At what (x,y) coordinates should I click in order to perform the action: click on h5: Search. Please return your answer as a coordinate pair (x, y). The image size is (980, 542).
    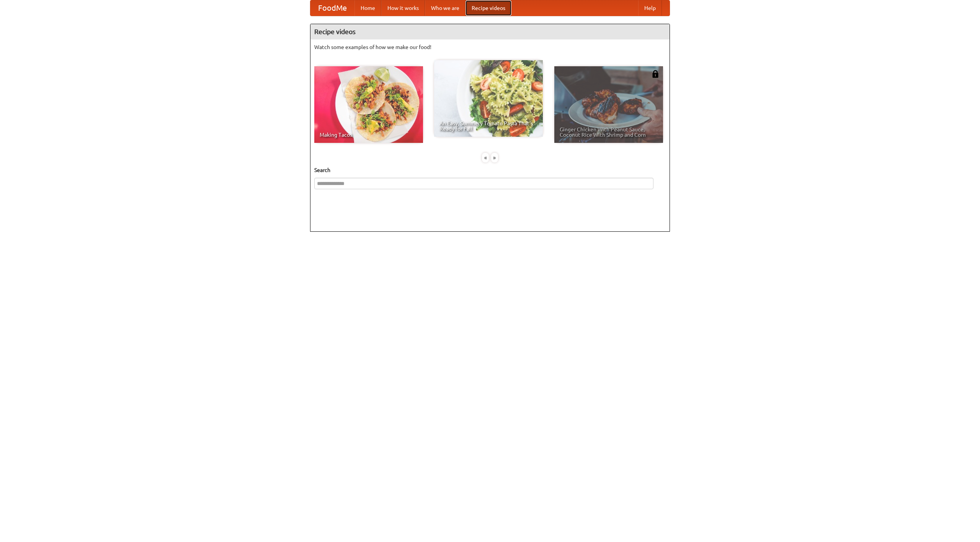
    Looking at the image, I should click on (490, 170).